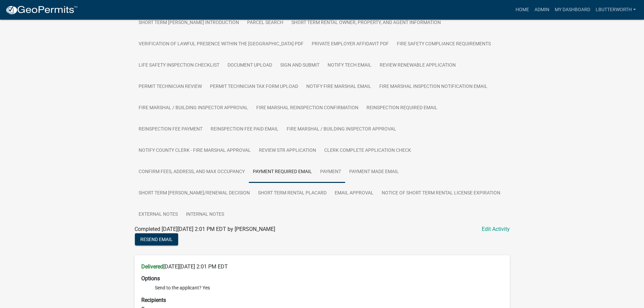 This screenshot has width=644, height=308. What do you see at coordinates (195, 151) in the screenshot?
I see `a: Notify County Clerk - Fire Marshal Approval` at bounding box center [195, 151].